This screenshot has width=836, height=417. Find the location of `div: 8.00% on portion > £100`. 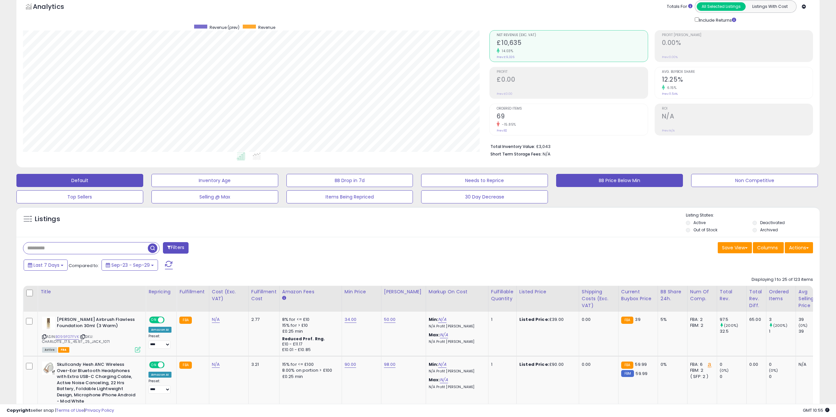

div: 8.00% on portion > £100 is located at coordinates (309, 371).